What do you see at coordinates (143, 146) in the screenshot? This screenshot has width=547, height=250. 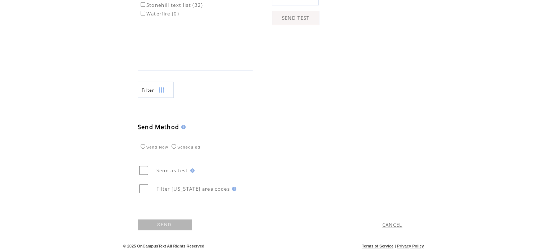 I see `input: Send Now` at bounding box center [143, 146].